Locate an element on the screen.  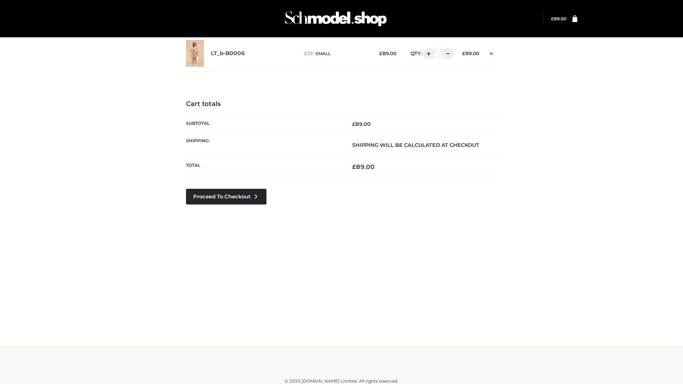
th: Total is located at coordinates (264, 167).